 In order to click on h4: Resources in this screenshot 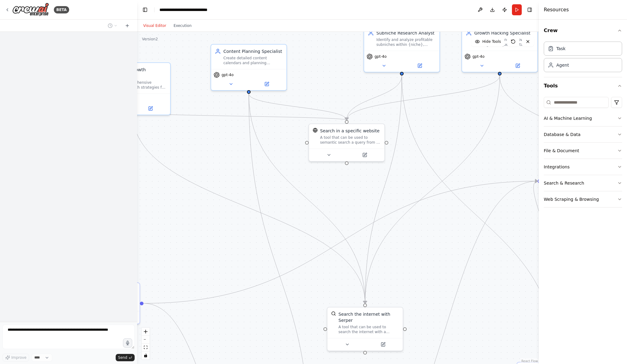, I will do `click(556, 10)`.